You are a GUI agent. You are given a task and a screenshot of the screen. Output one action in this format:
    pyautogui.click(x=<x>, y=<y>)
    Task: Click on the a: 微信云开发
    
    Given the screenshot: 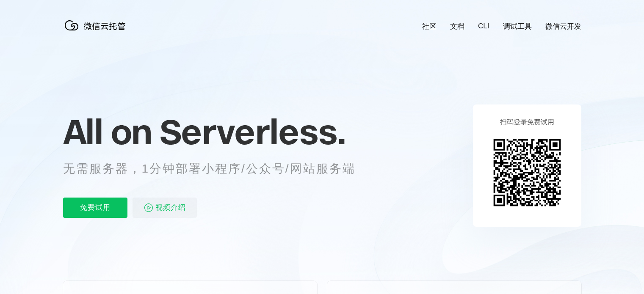 What is the action you would take?
    pyautogui.click(x=563, y=26)
    